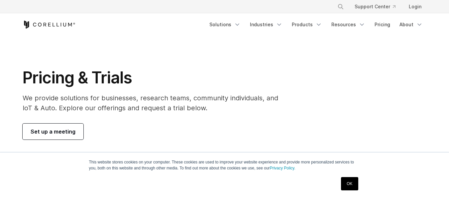 The image size is (449, 199). What do you see at coordinates (375, 7) in the screenshot?
I see `a: Support Center` at bounding box center [375, 7].